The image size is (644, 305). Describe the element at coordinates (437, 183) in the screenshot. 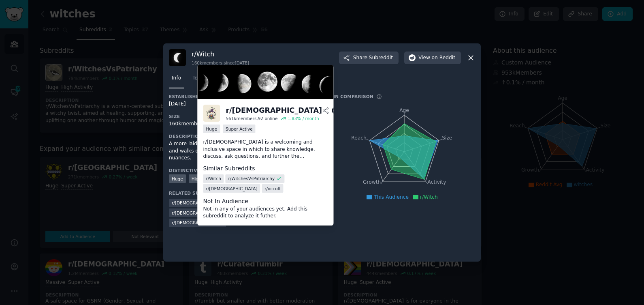

I see `tspan: Activity` at that location.